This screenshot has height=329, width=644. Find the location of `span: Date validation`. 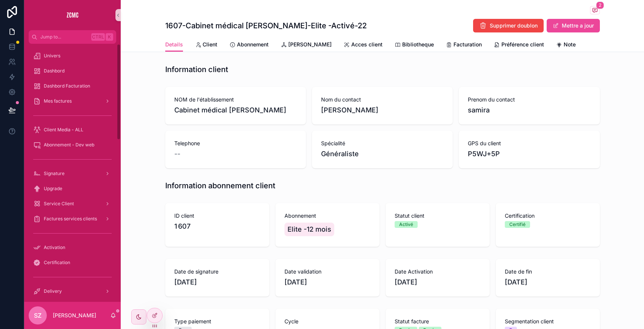

span: Date validation is located at coordinates (327, 272).